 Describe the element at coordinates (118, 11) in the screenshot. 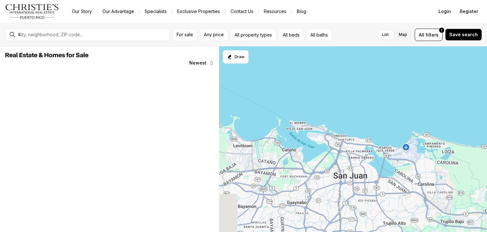

I see `a: Our Advantage` at that location.